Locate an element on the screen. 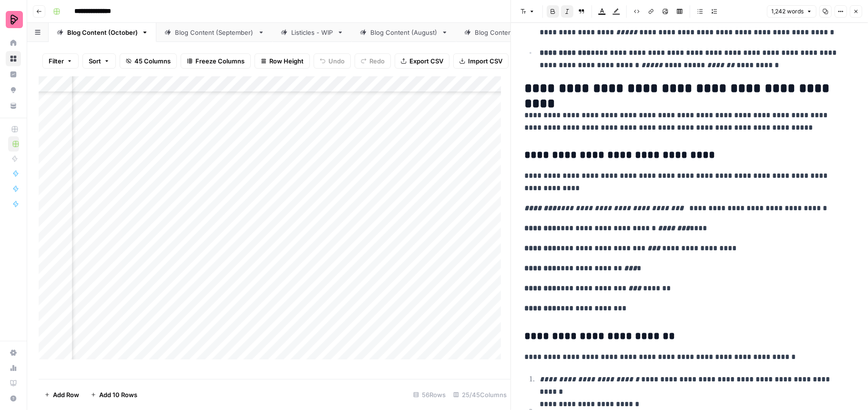  a: Blog Content (August) is located at coordinates (403, 33).